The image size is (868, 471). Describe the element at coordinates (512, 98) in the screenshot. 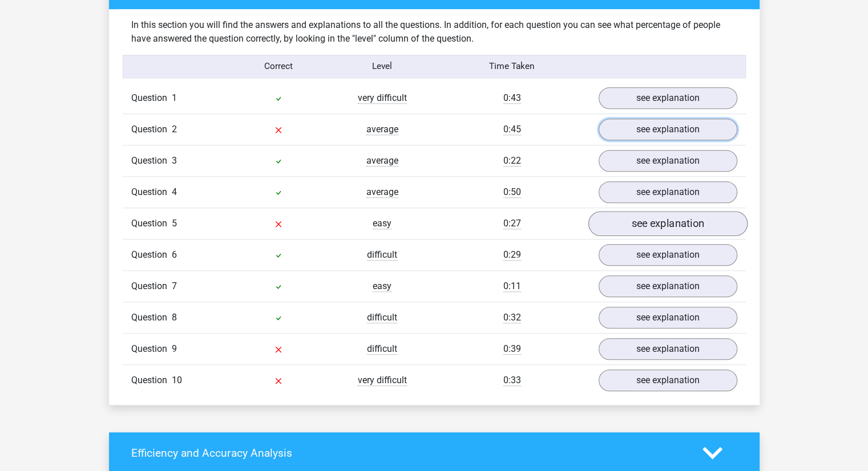

I see `span: 0:43` at that location.